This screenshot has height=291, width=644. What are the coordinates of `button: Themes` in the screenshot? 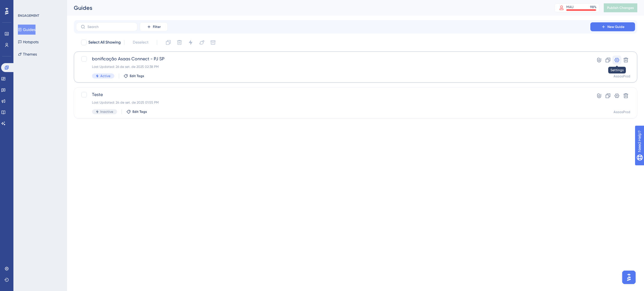 It's located at (28, 54).